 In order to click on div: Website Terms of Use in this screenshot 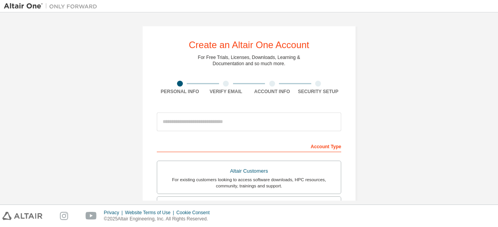, I will do `click(150, 213)`.